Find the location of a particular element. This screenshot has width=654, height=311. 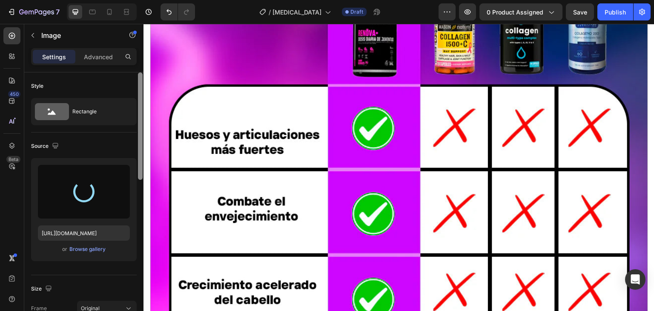

div: Browse gallery is located at coordinates (87, 249).